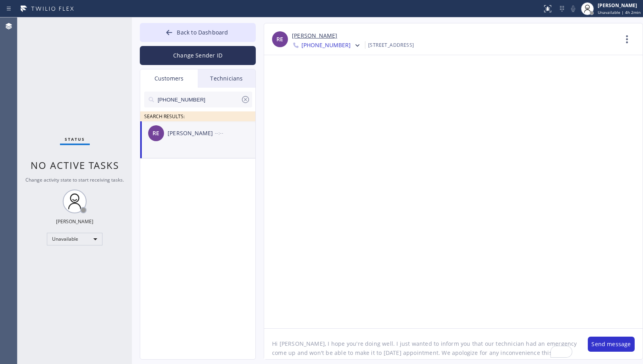  Describe the element at coordinates (198, 32) in the screenshot. I see `button: Back to Dashboard` at that location.